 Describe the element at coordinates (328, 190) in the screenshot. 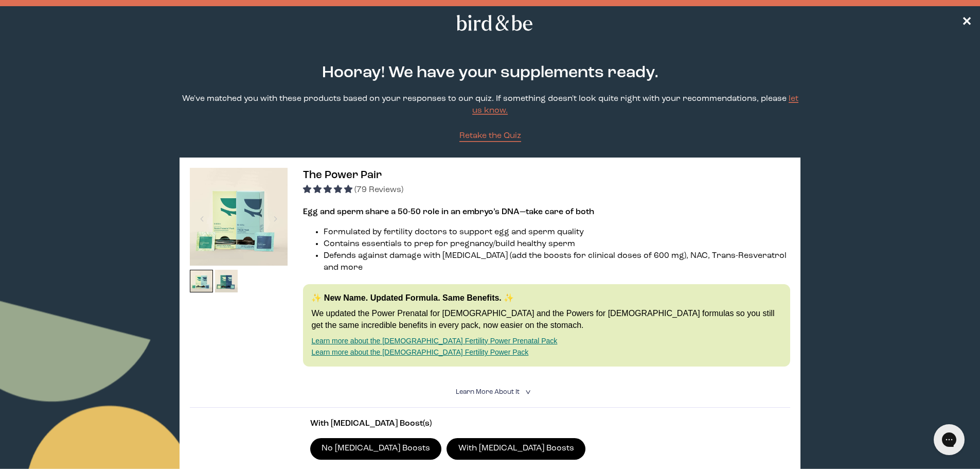

I see `span: 4.92 stars` at that location.